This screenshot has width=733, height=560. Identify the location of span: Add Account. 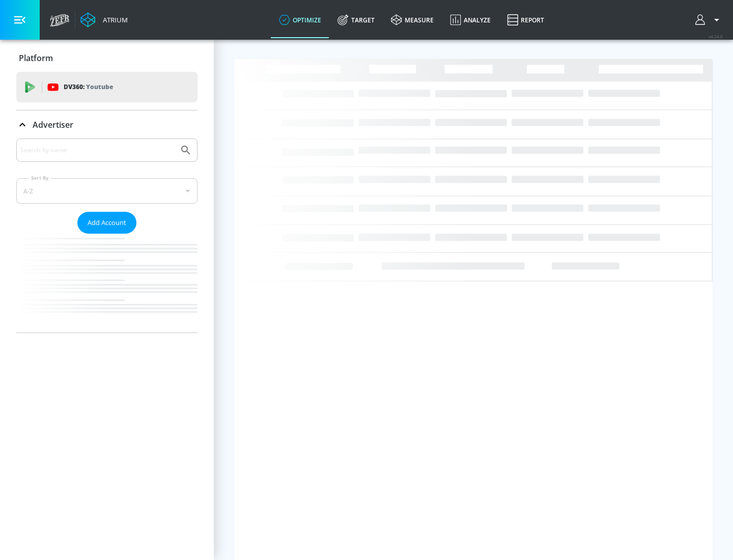
(107, 222).